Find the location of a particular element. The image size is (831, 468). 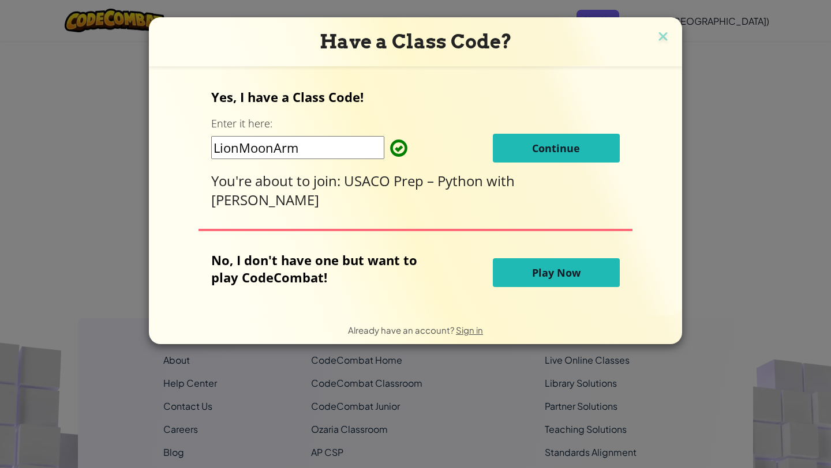

button: Play Now is located at coordinates (556, 273).